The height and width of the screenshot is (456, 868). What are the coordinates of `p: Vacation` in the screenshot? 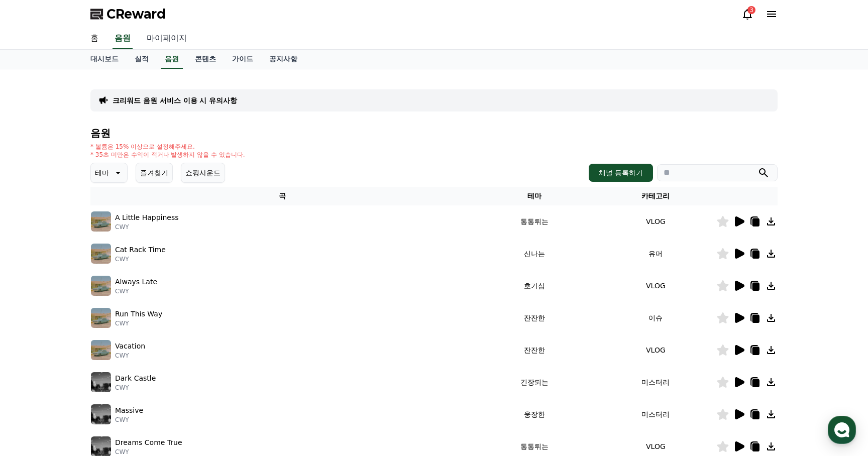 It's located at (130, 346).